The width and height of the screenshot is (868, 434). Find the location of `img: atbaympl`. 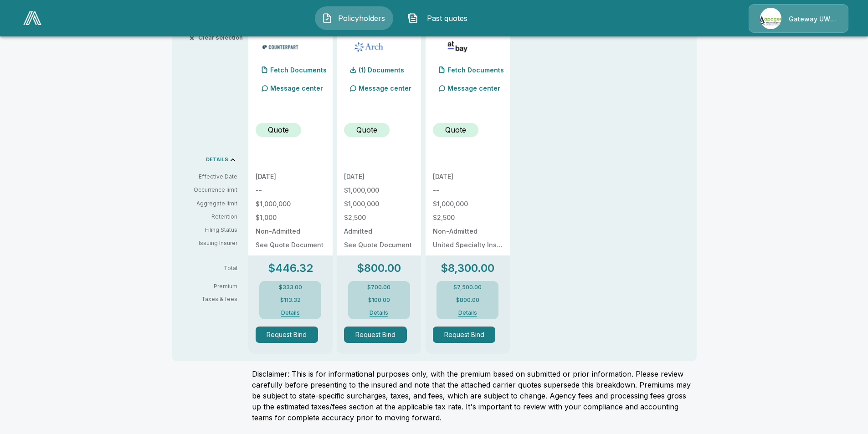

img: atbaympl is located at coordinates (458, 47).